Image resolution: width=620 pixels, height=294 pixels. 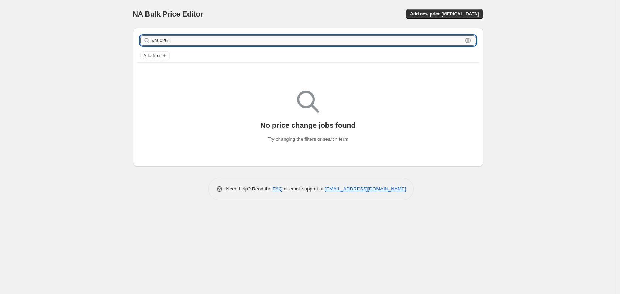 I want to click on span: or email support at, so click(x=303, y=189).